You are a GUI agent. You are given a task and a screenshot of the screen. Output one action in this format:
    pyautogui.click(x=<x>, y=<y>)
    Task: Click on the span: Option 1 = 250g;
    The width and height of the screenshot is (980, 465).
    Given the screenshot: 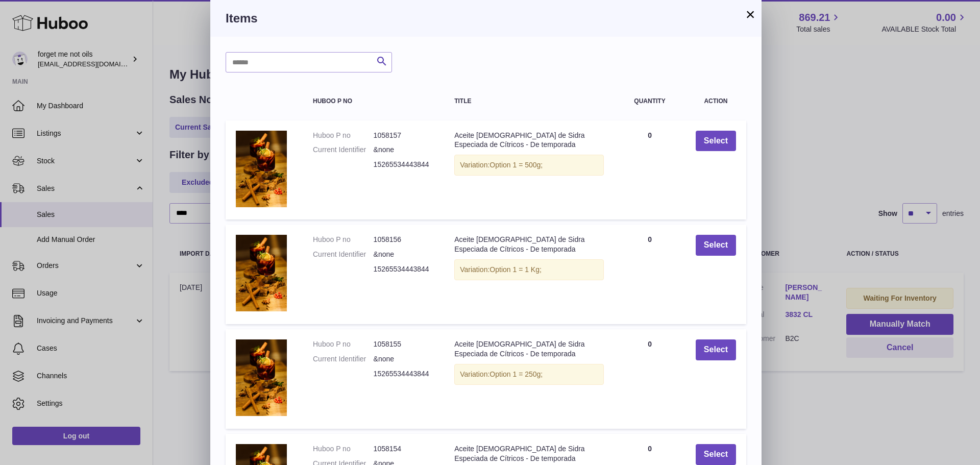 What is the action you would take?
    pyautogui.click(x=516, y=374)
    